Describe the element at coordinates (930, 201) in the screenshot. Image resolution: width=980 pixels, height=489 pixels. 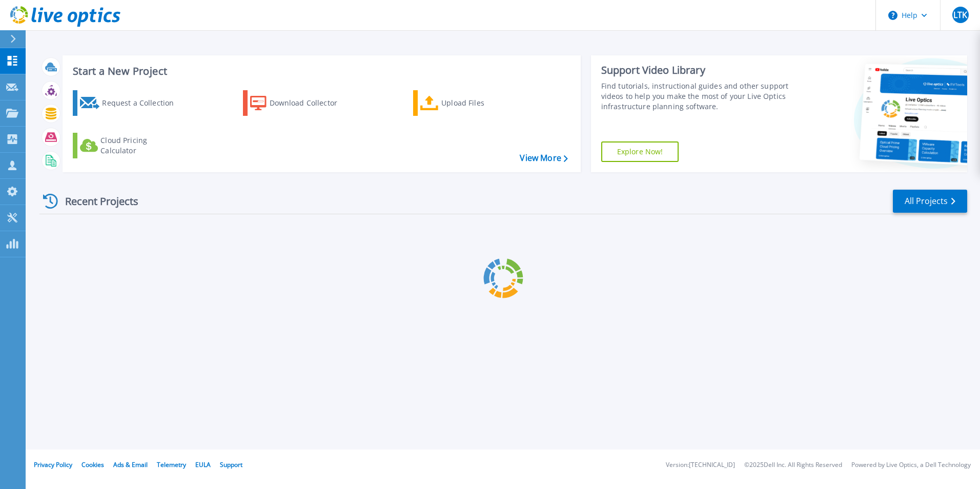
I see `a: All Projects` at that location.